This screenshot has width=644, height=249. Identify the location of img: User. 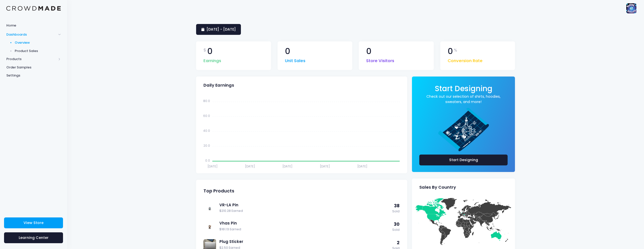
(631, 8).